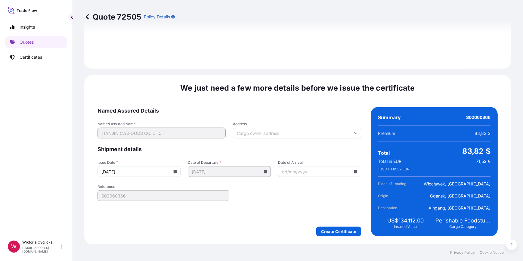 This screenshot has width=523, height=261. What do you see at coordinates (338, 231) in the screenshot?
I see `button: Create Certificate` at bounding box center [338, 231].